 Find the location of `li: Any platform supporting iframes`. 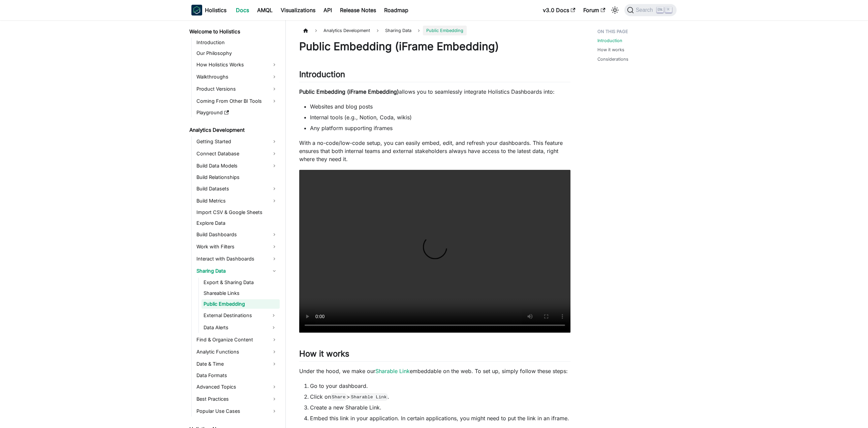

li: Any platform supporting iframes is located at coordinates (440, 128).